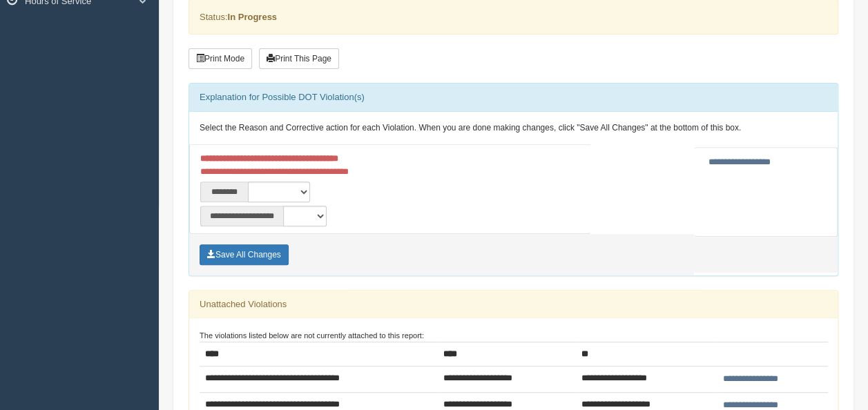 This screenshot has height=410, width=868. What do you see at coordinates (243, 255) in the screenshot?
I see `button: Save` at bounding box center [243, 255].